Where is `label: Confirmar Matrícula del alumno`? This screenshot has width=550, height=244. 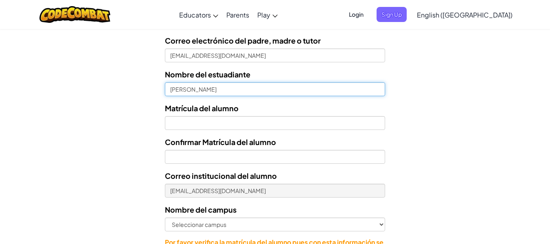 label: Confirmar Matrícula del alumno is located at coordinates (220, 142).